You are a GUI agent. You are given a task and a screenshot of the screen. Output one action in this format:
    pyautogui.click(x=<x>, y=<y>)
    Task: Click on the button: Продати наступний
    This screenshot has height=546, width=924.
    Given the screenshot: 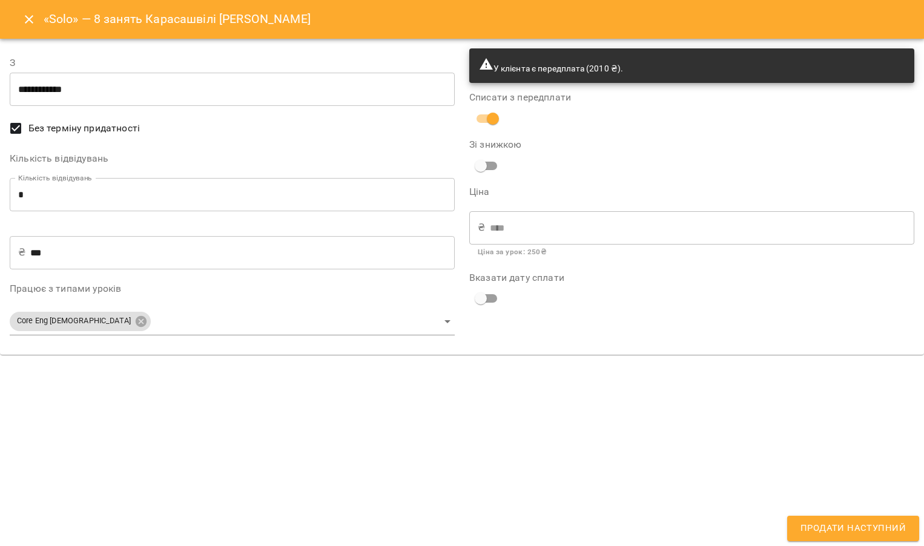 What is the action you would take?
    pyautogui.click(x=853, y=529)
    